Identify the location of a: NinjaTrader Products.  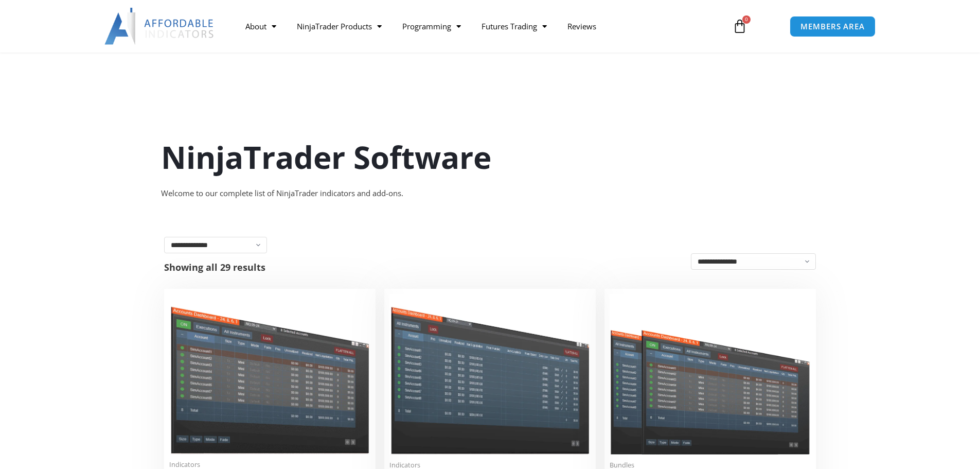
(339, 26).